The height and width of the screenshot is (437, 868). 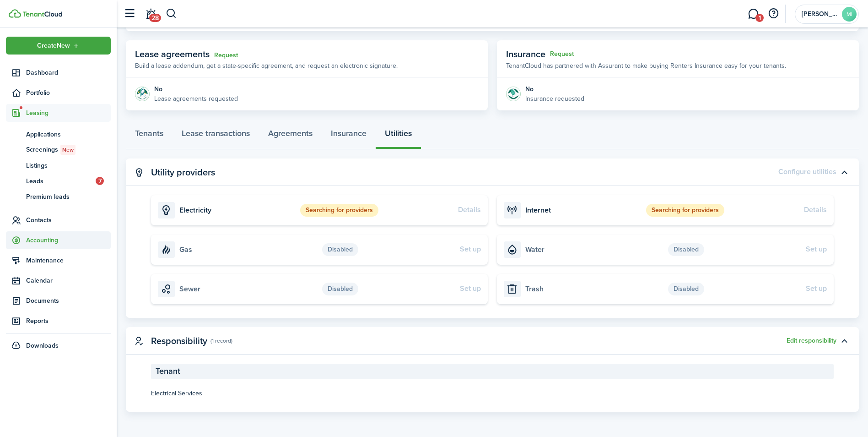 What do you see at coordinates (290, 136) in the screenshot?
I see `a: Agreements` at bounding box center [290, 136].